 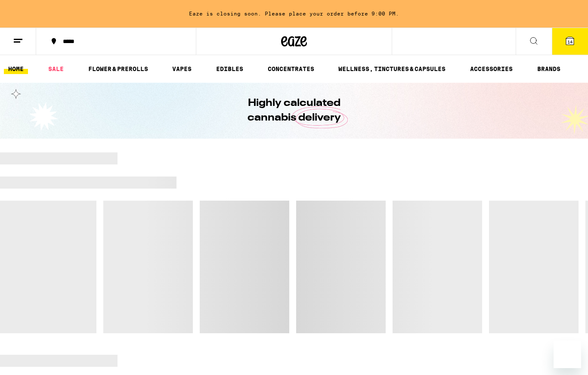 I want to click on a: WELLNESS, TINCTURES & CAPSULES, so click(x=392, y=69).